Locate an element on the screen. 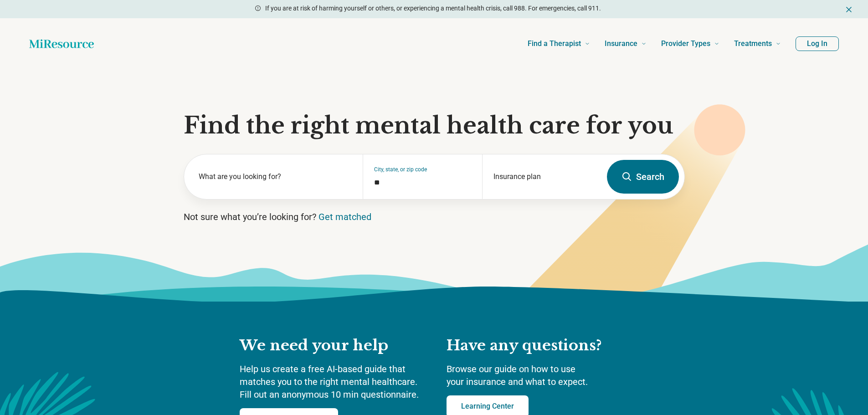 The image size is (868, 415). a: Treatments is located at coordinates (758, 44).